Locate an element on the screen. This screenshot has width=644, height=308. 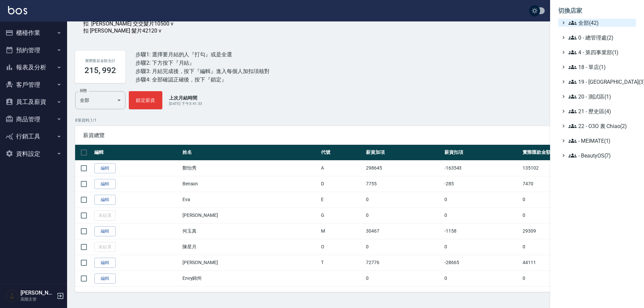
span: 22 - O3O 裏 Chiao(2) is located at coordinates (601, 126).